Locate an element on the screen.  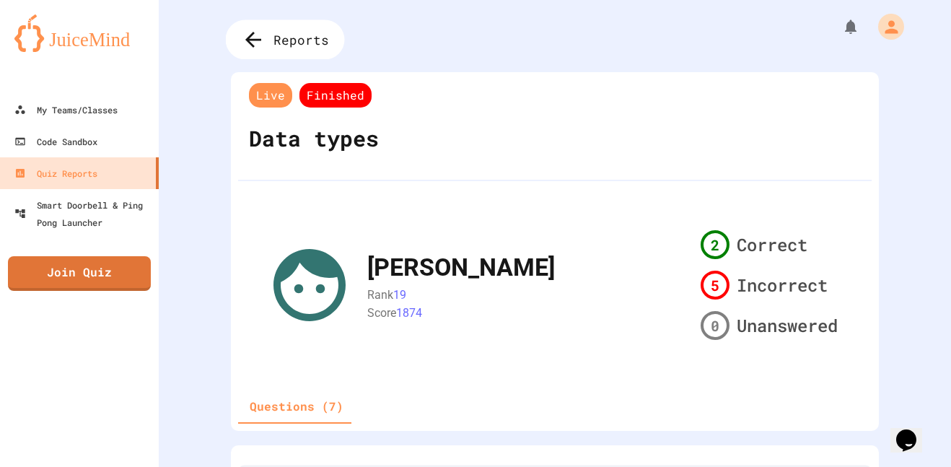
div: Data types is located at coordinates (314, 138).